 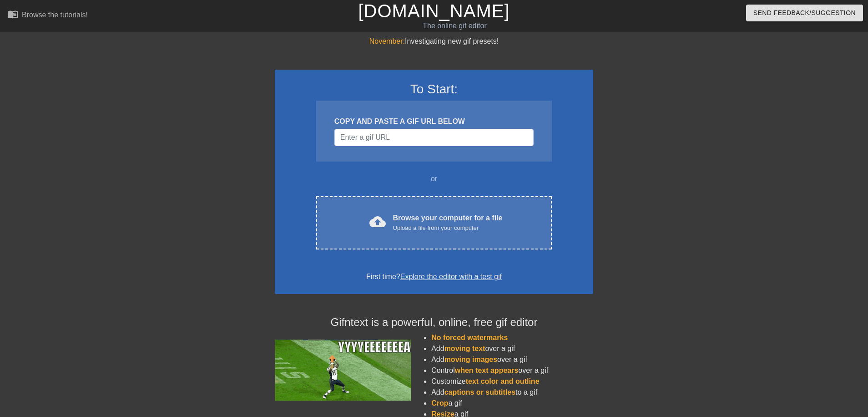 I want to click on li: a gif, so click(x=513, y=403).